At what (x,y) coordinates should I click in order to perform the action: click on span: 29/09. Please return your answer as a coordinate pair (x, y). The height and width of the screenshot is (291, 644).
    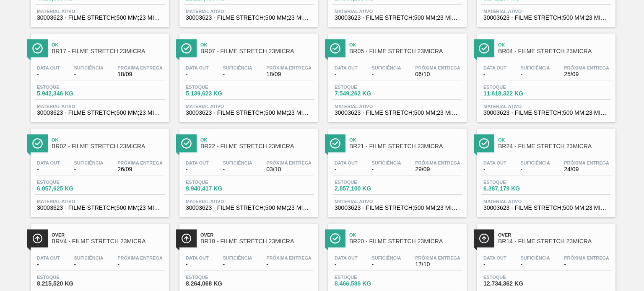
    Looking at the image, I should click on (438, 169).